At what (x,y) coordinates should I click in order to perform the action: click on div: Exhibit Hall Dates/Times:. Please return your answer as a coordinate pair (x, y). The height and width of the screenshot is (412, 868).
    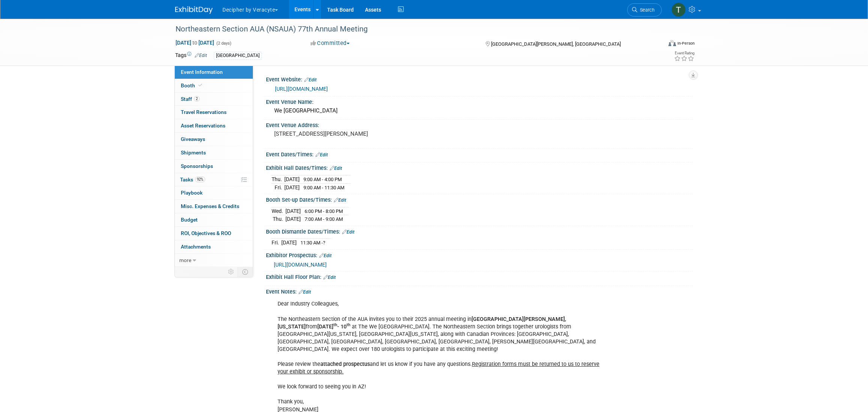
    Looking at the image, I should click on (479, 167).